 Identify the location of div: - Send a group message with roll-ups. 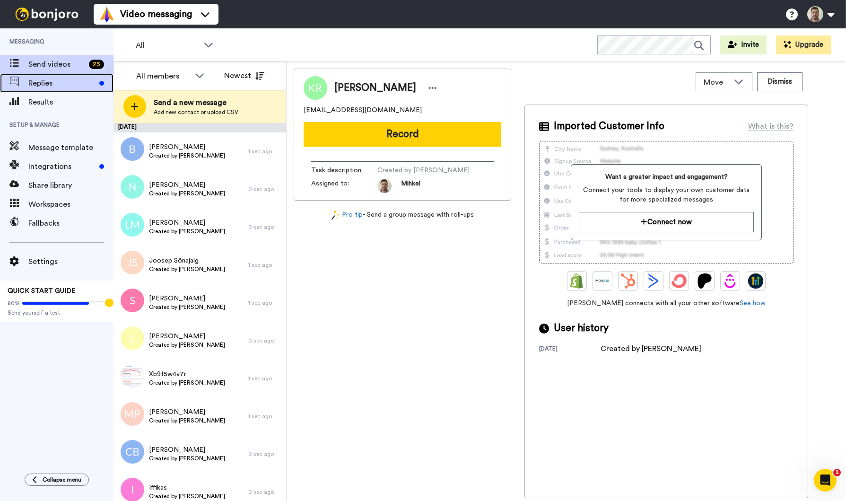
(403, 215).